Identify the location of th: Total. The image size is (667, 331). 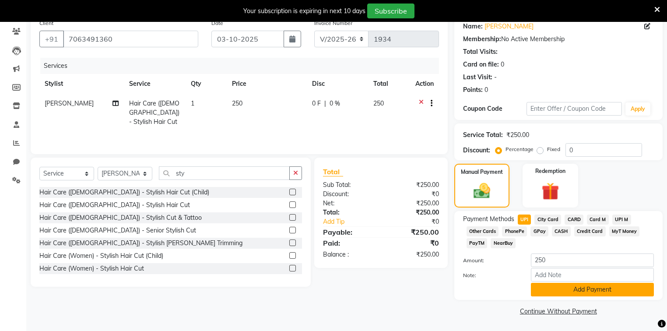
(389, 84).